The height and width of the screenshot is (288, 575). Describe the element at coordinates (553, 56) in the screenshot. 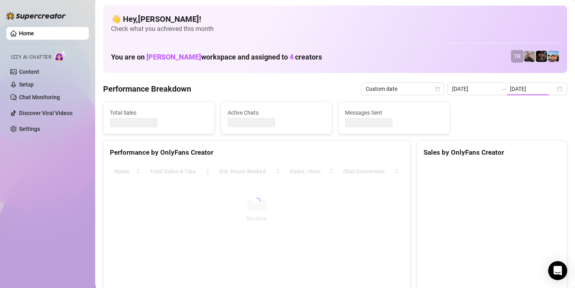

I see `img: Zach` at that location.